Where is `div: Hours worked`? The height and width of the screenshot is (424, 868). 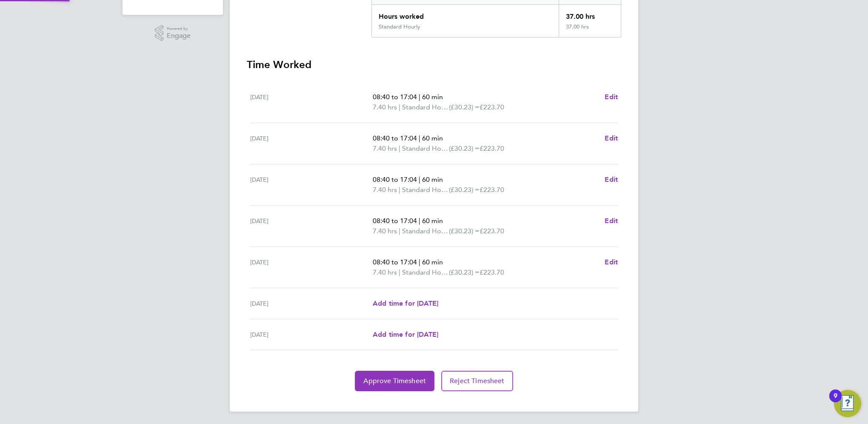
div: Hours worked is located at coordinates (466, 14).